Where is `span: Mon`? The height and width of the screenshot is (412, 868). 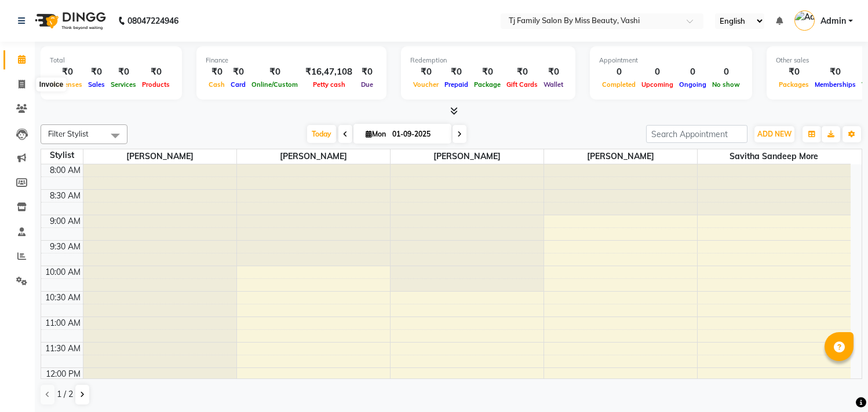
span: Mon is located at coordinates (375, 134).